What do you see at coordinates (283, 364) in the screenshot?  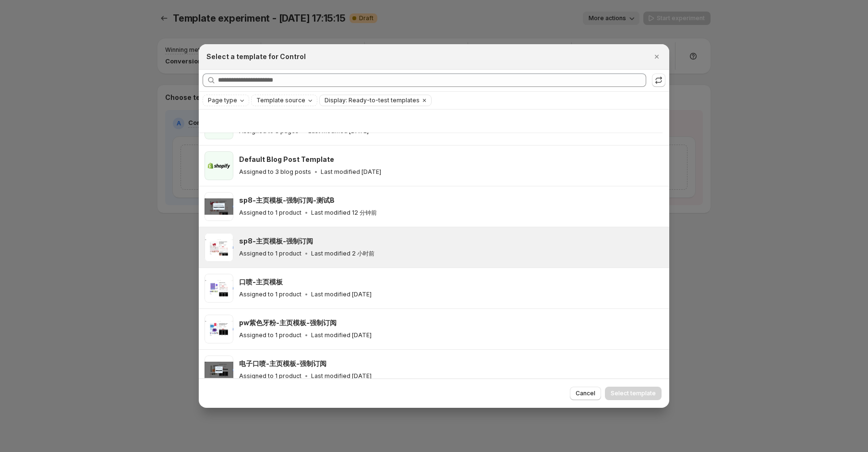 I see `h3: 电子口喷-主页模板-强制订阅` at bounding box center [283, 364].